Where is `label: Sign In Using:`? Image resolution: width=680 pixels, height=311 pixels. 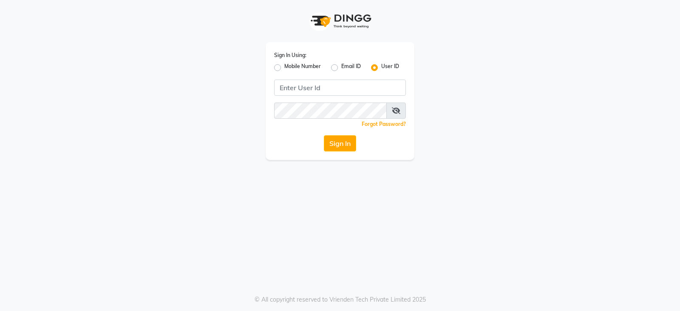
label: Sign In Using: is located at coordinates (290, 55).